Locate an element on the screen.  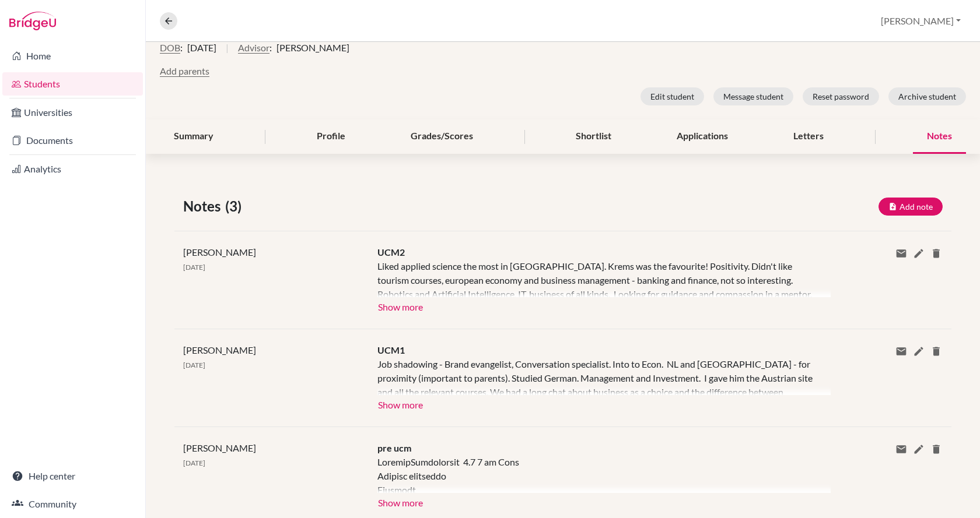
div: Profile is located at coordinates (330, 137).